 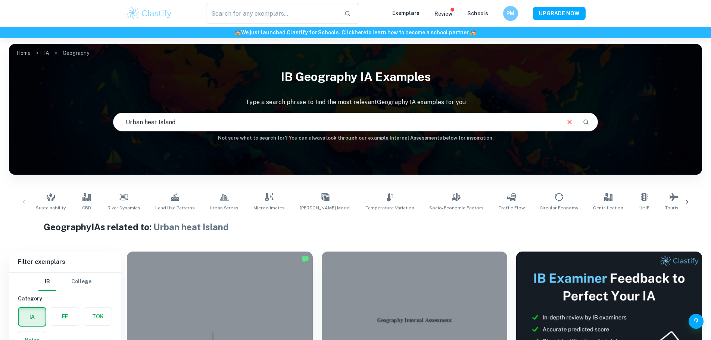 What do you see at coordinates (272, 13) in the screenshot?
I see `input: Search for any exemplars...` at bounding box center [272, 13].